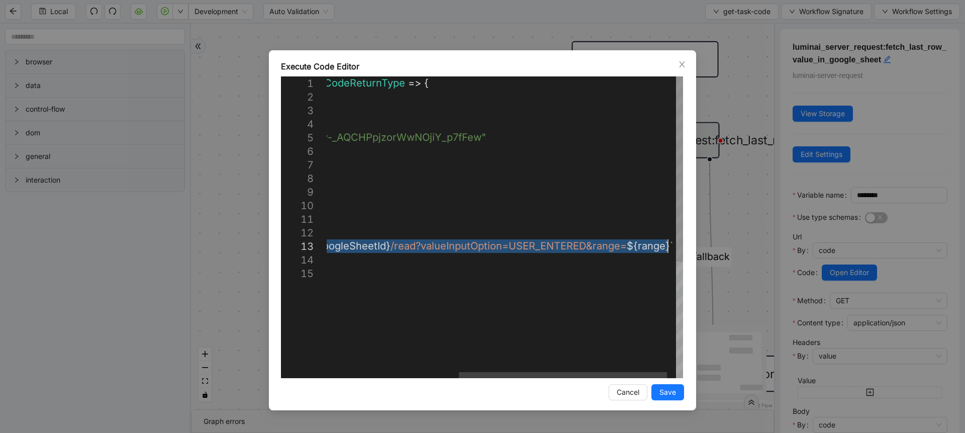  I want to click on div: 8, so click(297, 178).